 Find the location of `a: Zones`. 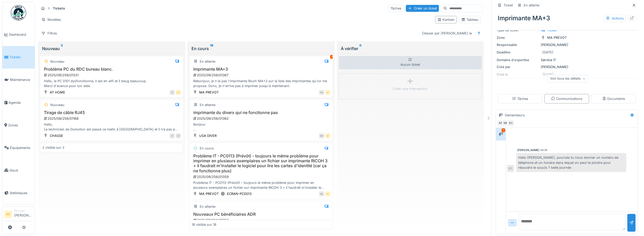

a: Zones is located at coordinates (18, 125).